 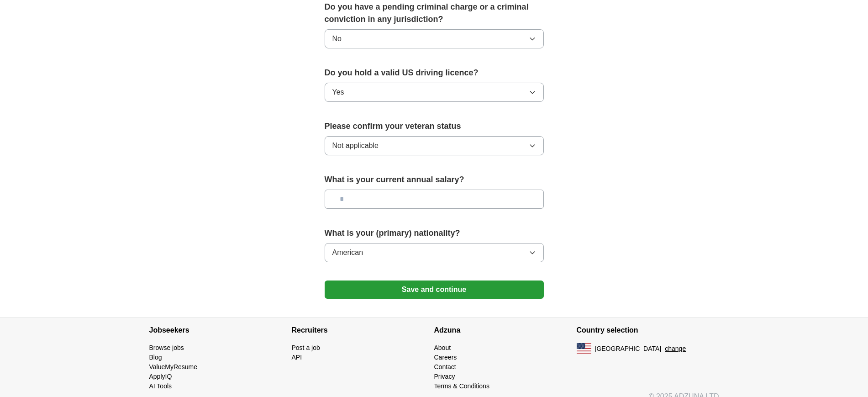 I want to click on button: American, so click(x=435, y=253).